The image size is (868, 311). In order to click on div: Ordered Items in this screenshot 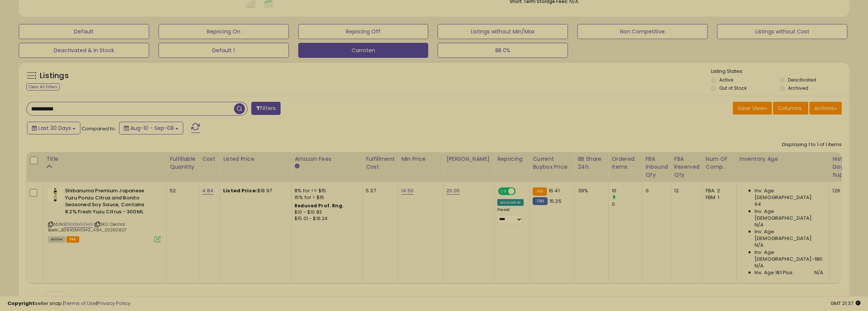, I will do `click(625, 163)`.